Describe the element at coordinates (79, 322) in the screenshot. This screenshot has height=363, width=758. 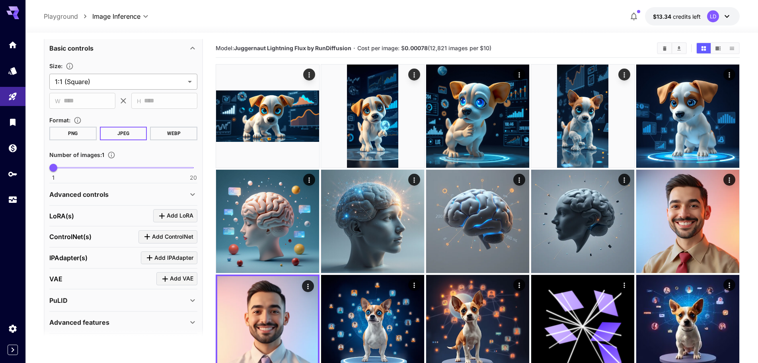
I see `p: Advanced features` at that location.